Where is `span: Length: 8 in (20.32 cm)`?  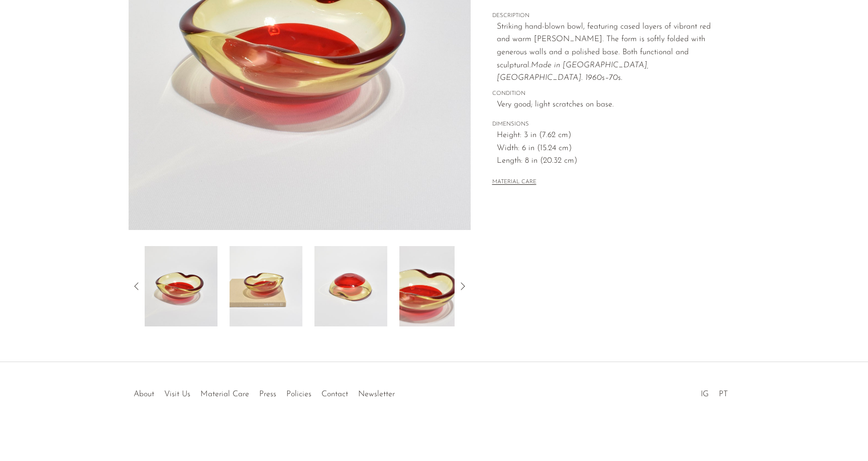 span: Length: 8 in (20.32 cm) is located at coordinates (607, 161).